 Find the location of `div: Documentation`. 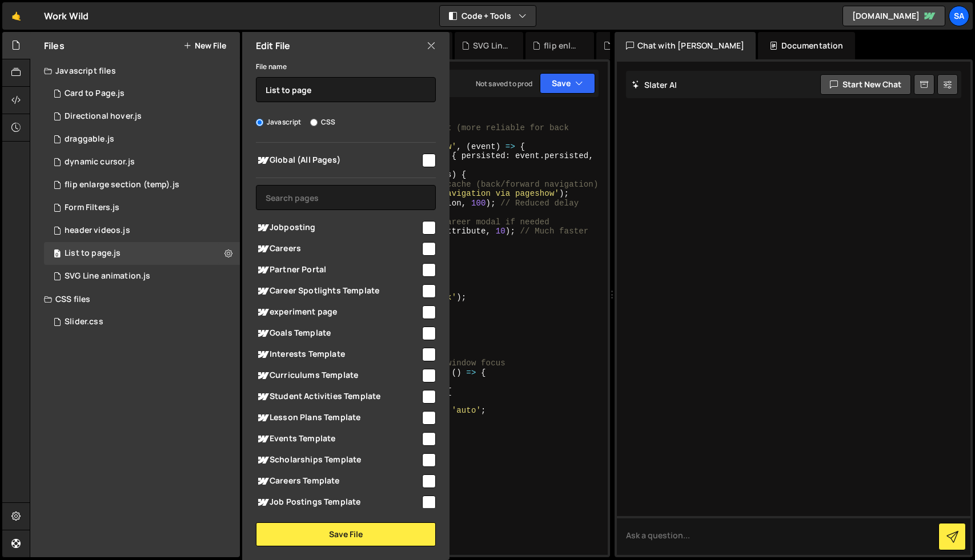

div: Documentation is located at coordinates (806, 46).